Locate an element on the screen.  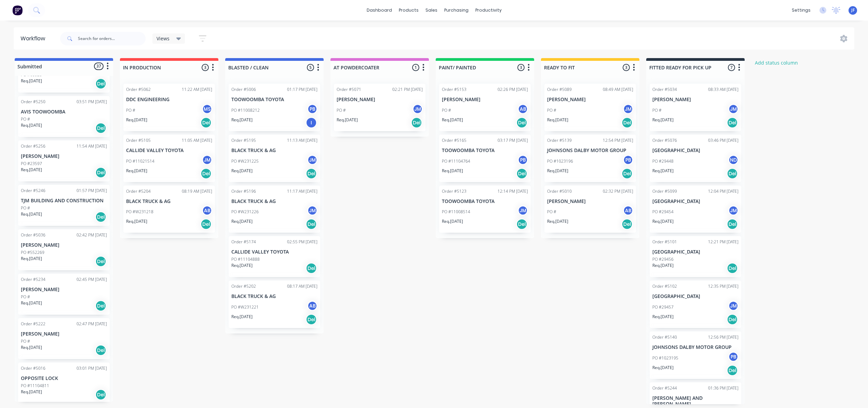
div: Order #5062 is located at coordinates (138, 90).